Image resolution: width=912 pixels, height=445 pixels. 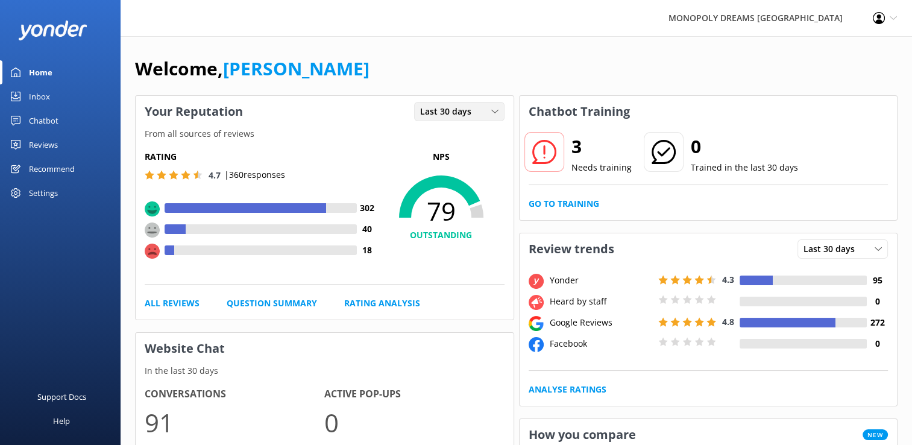 What do you see at coordinates (261, 157) in the screenshot?
I see `h5: Rating` at bounding box center [261, 157].